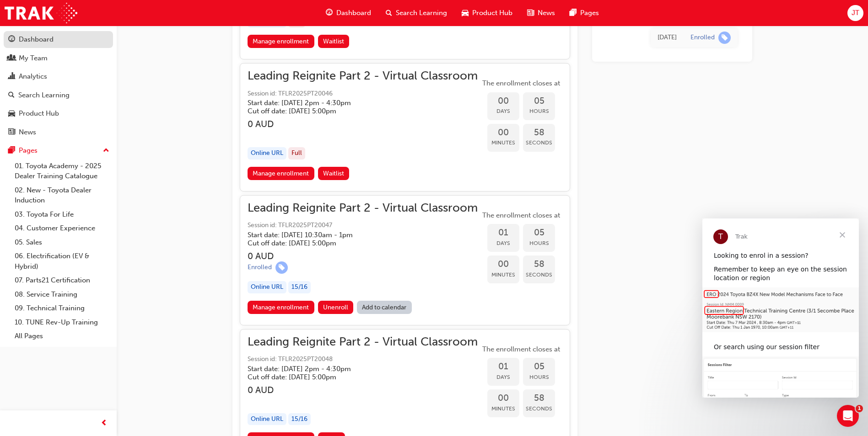 This screenshot has height=436, width=868. I want to click on a: news-iconNews, so click(541, 13).